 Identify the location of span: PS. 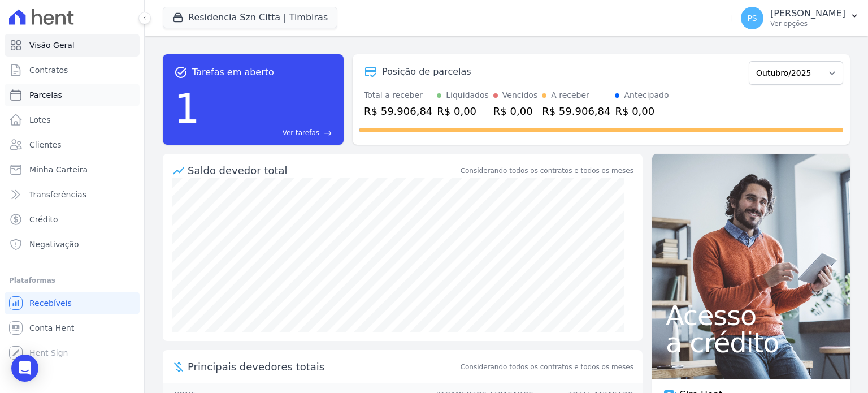
(752, 18).